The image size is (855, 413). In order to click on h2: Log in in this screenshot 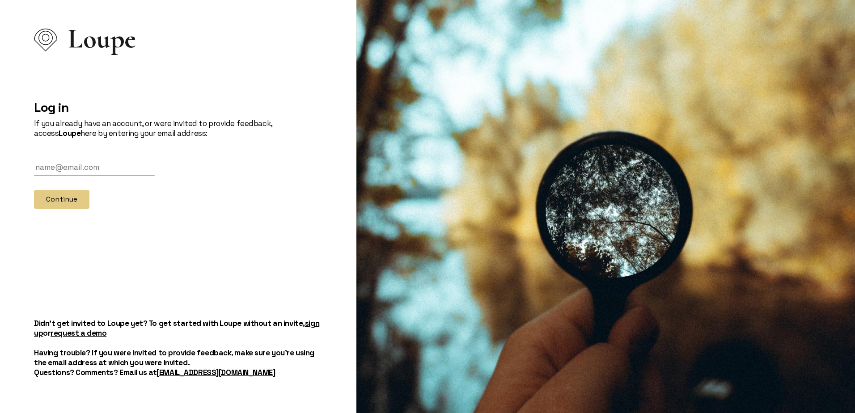, I will do `click(178, 107)`.